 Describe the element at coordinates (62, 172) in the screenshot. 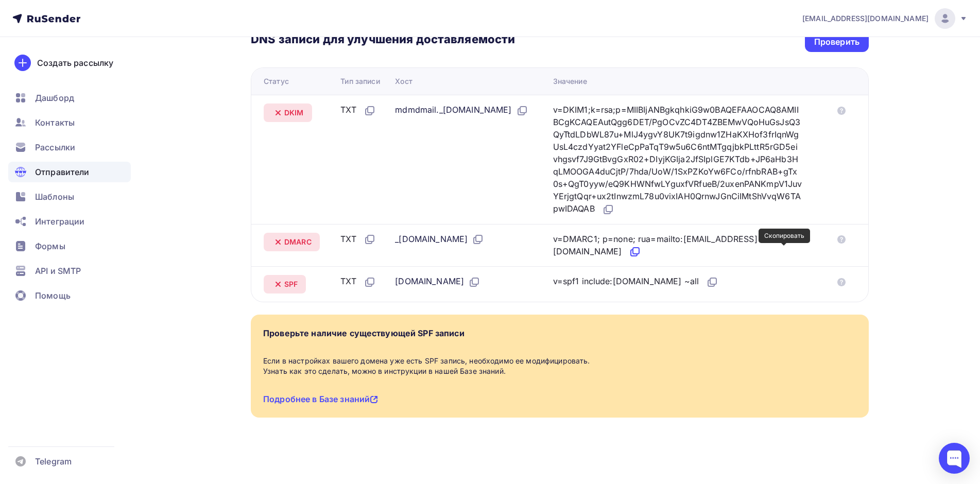

I see `span: Отправители` at that location.